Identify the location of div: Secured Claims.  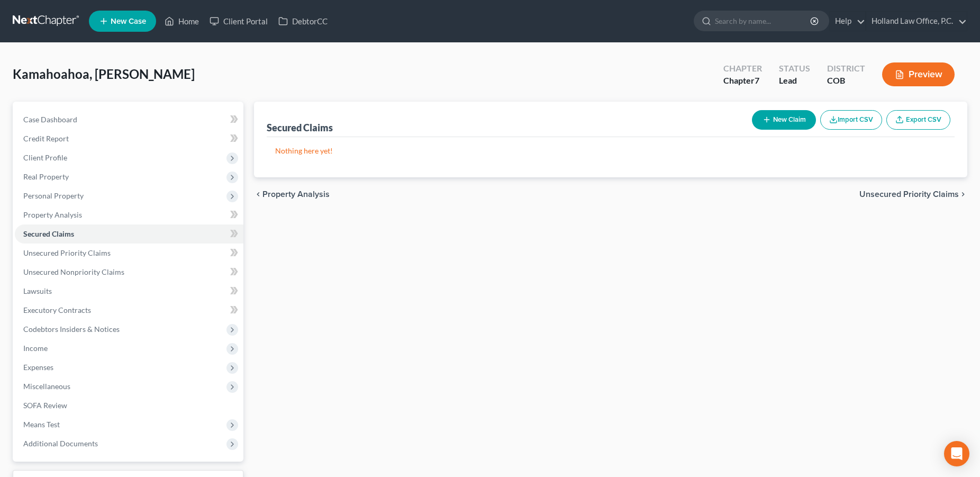
(299, 128).